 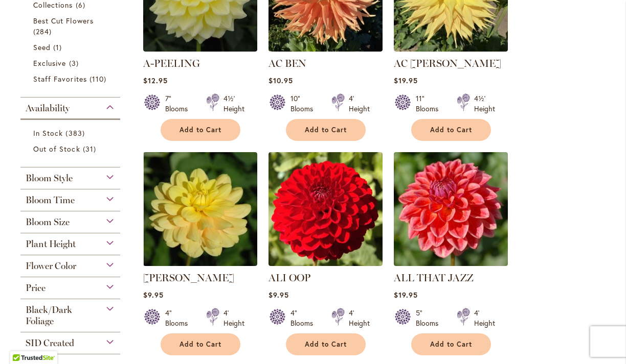 What do you see at coordinates (451, 209) in the screenshot?
I see `img: ALL THAT JAZZ` at bounding box center [451, 209].